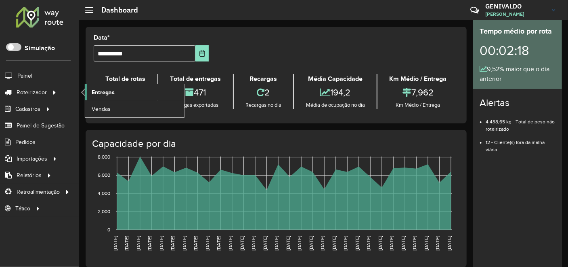  What do you see at coordinates (134, 92) in the screenshot?
I see `a: Entregas` at bounding box center [134, 92].